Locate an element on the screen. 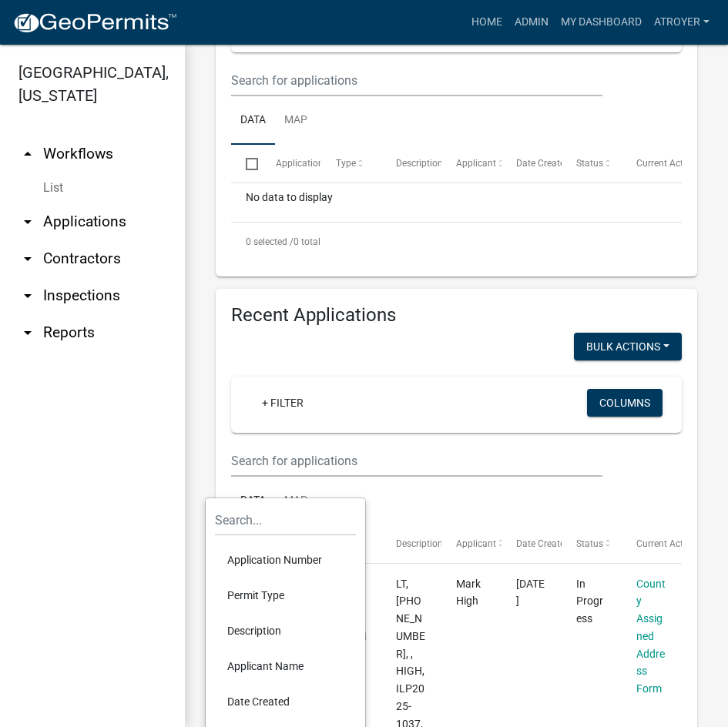 The image size is (728, 727). a: Admin is located at coordinates (531, 23).